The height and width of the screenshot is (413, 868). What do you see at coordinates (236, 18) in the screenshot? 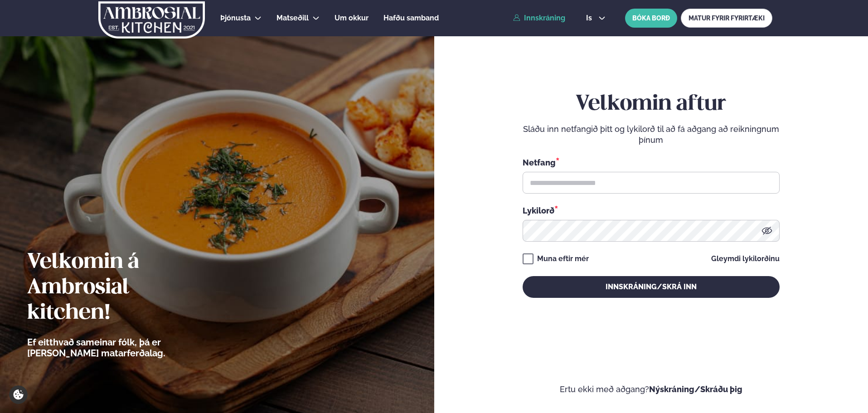
I see `a: Þjónusta` at bounding box center [236, 18].